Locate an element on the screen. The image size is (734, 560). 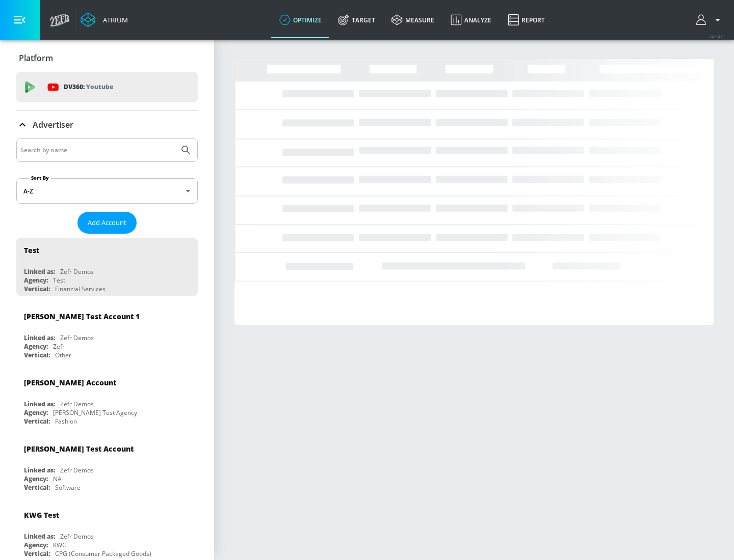
p: DV360: is located at coordinates (89, 87).